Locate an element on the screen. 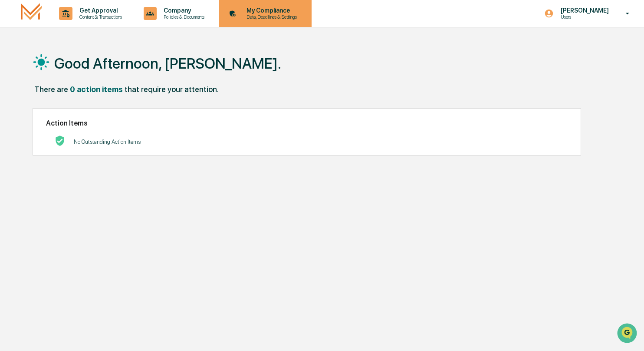 The image size is (644, 351). div: We're available if you need us! is located at coordinates (69, 79).